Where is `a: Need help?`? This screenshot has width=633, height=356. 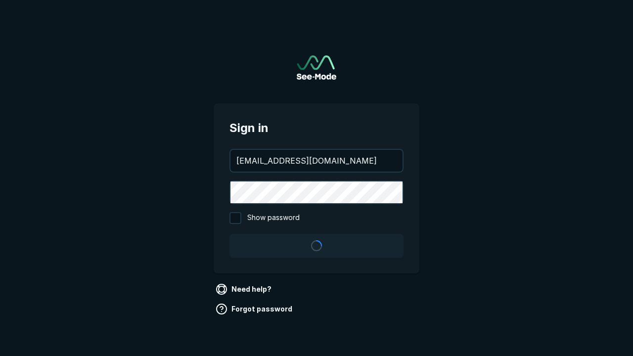
a: Need help? is located at coordinates (244, 289).